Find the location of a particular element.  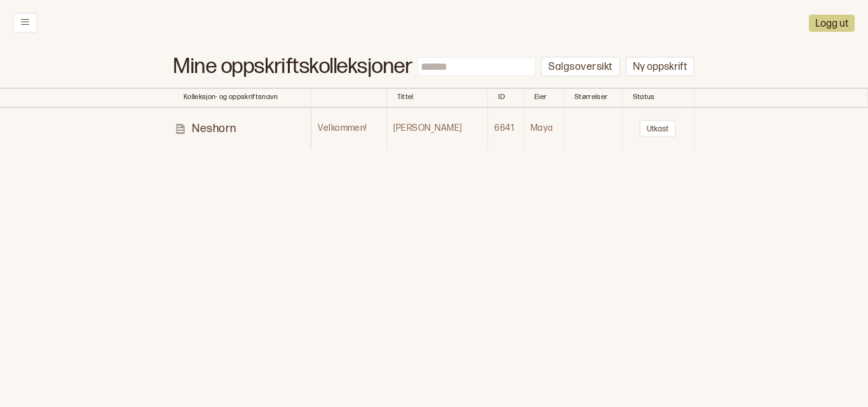

a: Salgsoversikt is located at coordinates (580, 66).